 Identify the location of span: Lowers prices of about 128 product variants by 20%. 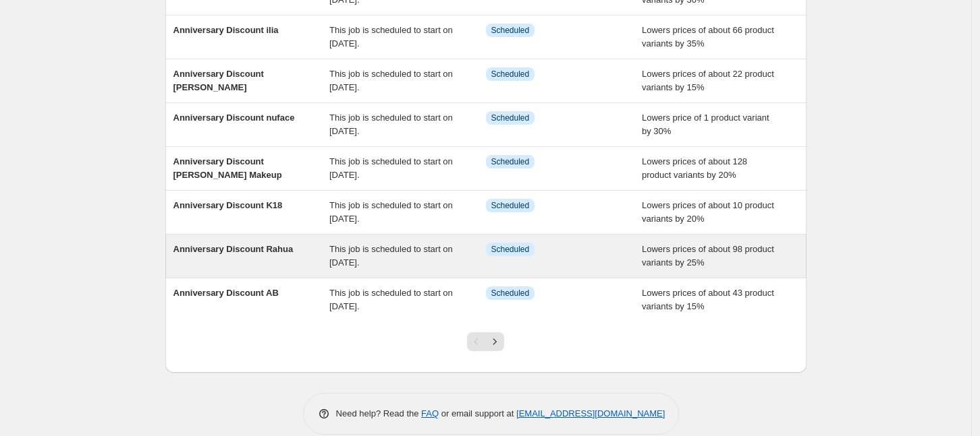
(694, 168).